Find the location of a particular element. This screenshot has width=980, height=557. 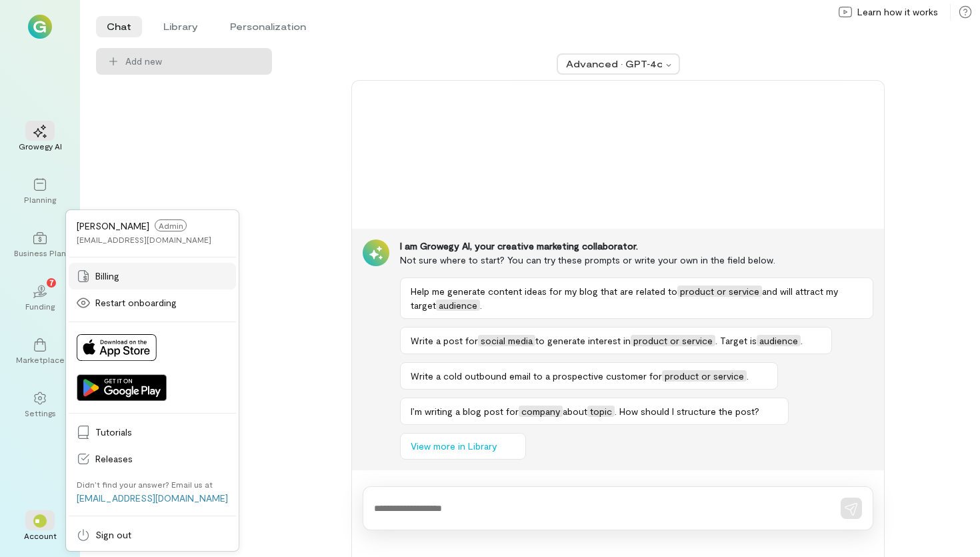

div: Account is located at coordinates (40, 535).